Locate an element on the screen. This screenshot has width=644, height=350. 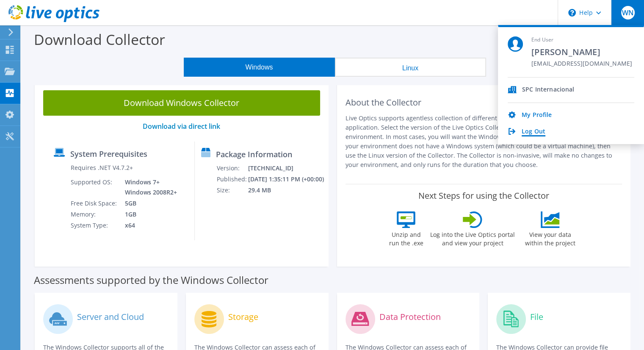
td: 1GB is located at coordinates (149, 215).